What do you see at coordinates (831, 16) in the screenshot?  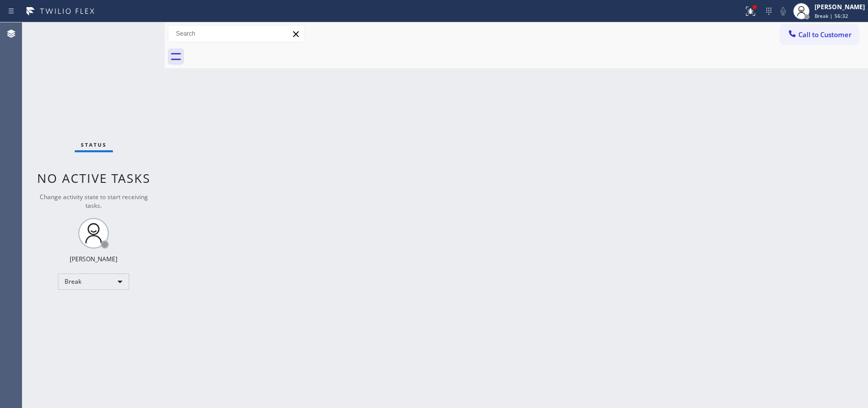 I see `span: Break | 56:32` at bounding box center [831, 16].